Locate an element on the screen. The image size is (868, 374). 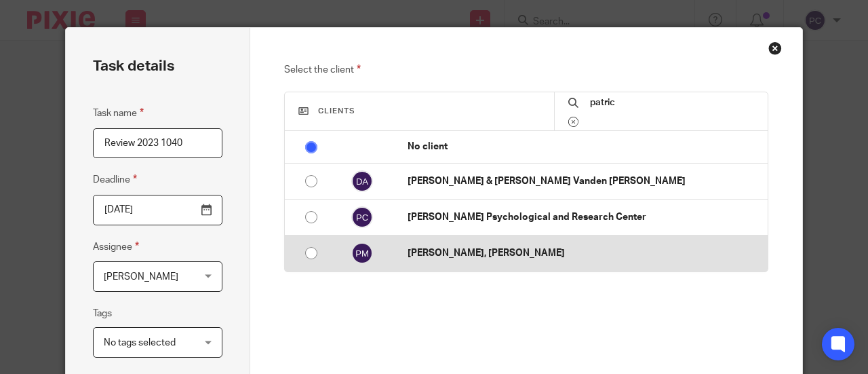
input: Pick a date is located at coordinates (157, 210).